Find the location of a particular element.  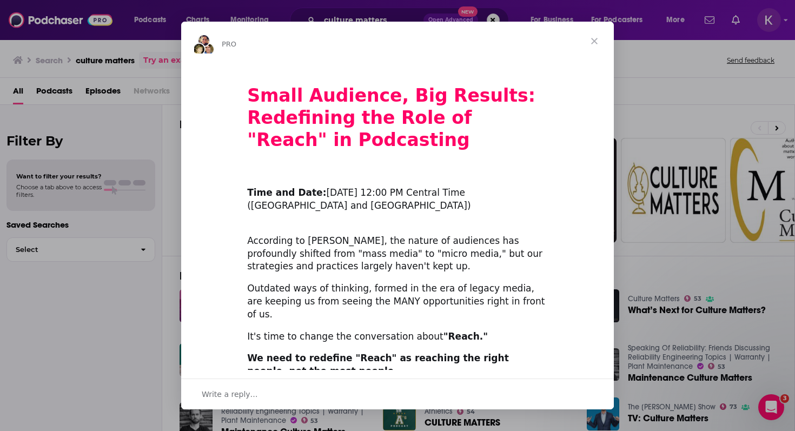

span: Write a reply… is located at coordinates (230, 394).